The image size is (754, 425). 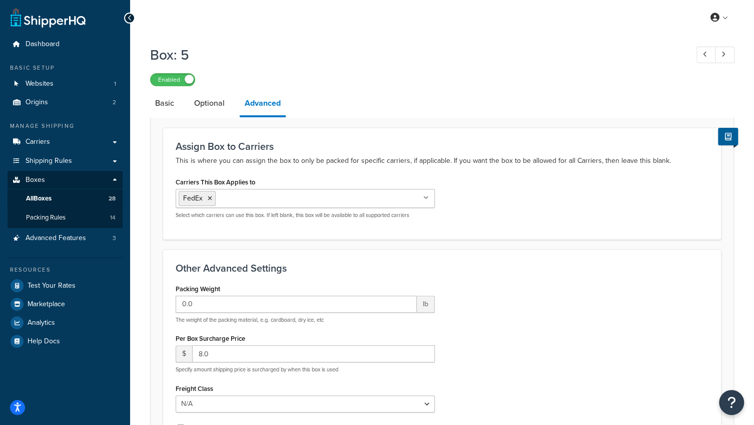 I want to click on a: Optional, so click(x=209, y=103).